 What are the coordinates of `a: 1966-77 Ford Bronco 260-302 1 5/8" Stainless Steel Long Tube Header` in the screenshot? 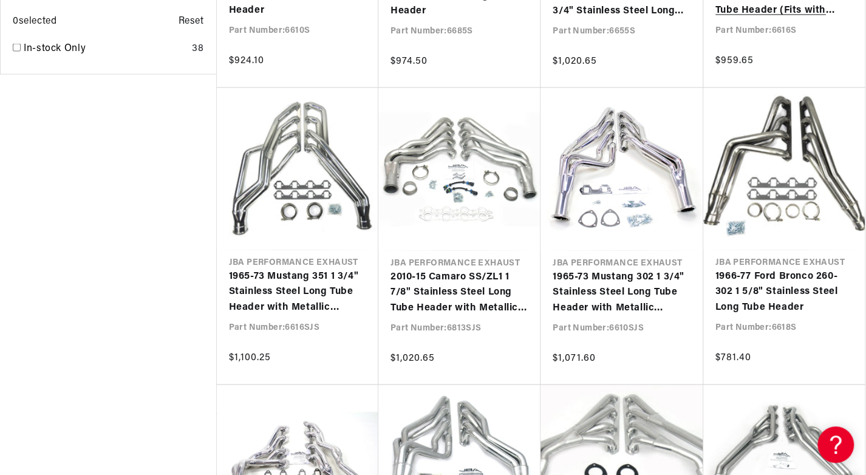 It's located at (784, 292).